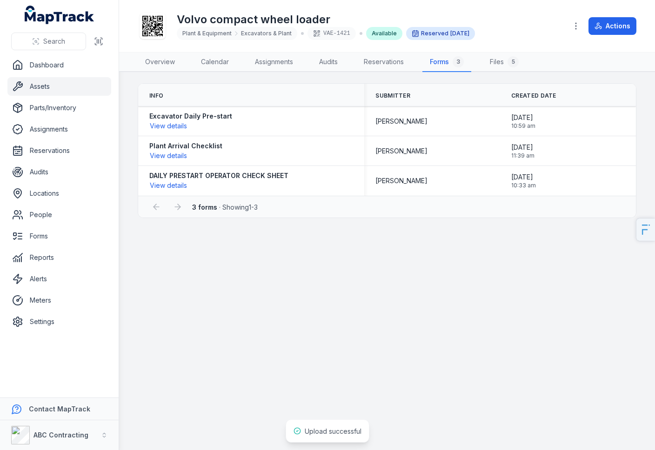  What do you see at coordinates (225, 207) in the screenshot?
I see `span: · Showing 1 - 3` at bounding box center [225, 207].